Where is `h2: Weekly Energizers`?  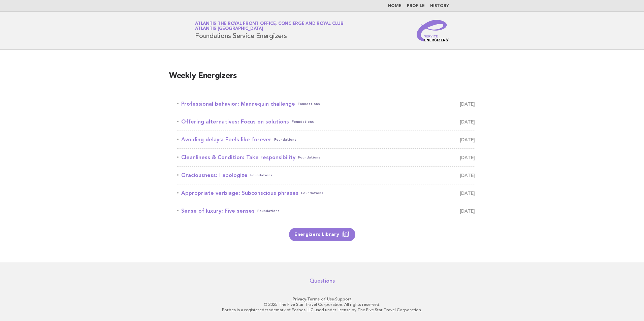
h2: Weekly Energizers is located at coordinates (322, 79).